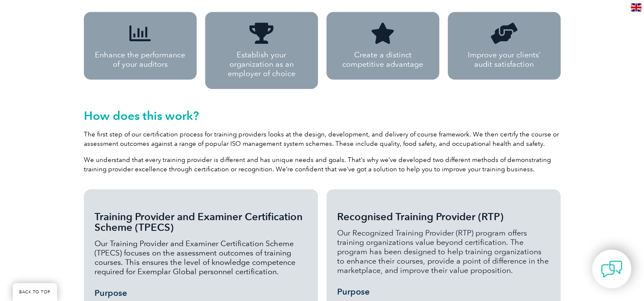 This screenshot has height=301, width=644. What do you see at coordinates (611, 269) in the screenshot?
I see `img: contact-chat.png` at bounding box center [611, 269].